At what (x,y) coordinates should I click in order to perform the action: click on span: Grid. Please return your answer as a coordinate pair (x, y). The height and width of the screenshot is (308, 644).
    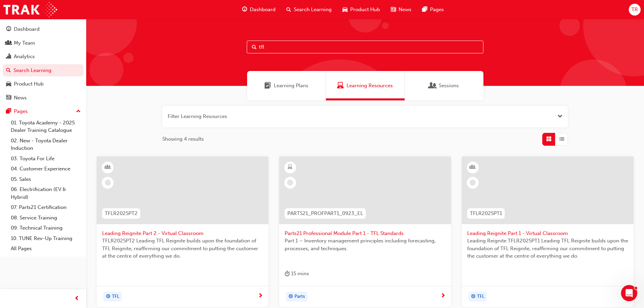
    Looking at the image, I should click on (549, 139).